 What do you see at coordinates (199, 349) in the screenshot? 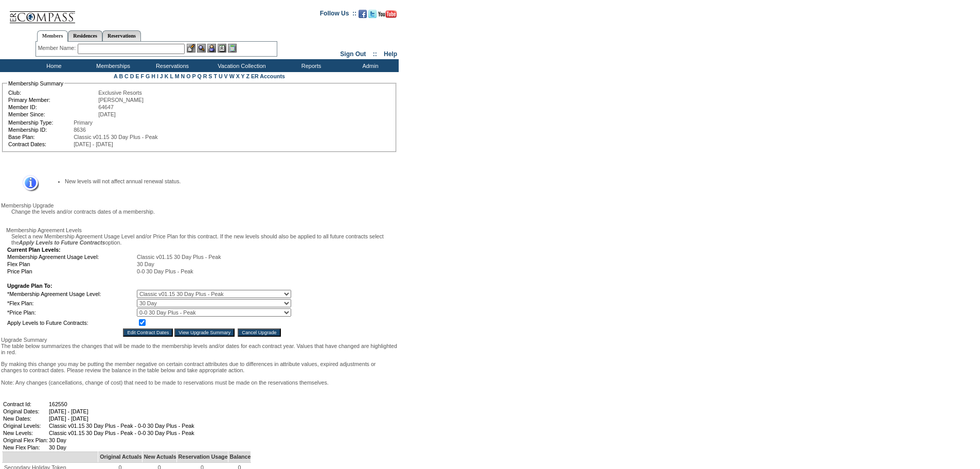
I see `p: The table below summarizes the changes that will be made to the membership levels and/or dates fo...` at bounding box center [199, 349].